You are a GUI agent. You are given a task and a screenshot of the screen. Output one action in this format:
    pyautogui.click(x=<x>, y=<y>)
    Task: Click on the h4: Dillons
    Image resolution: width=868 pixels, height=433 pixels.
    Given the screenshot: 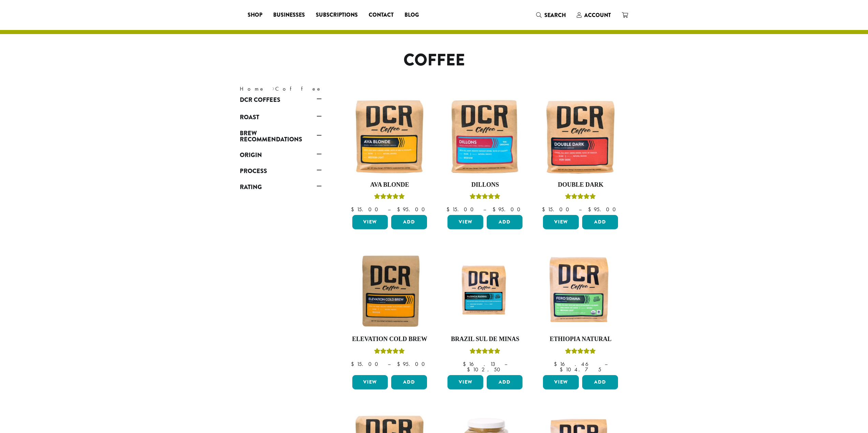 What is the action you would take?
    pyautogui.click(x=485, y=185)
    